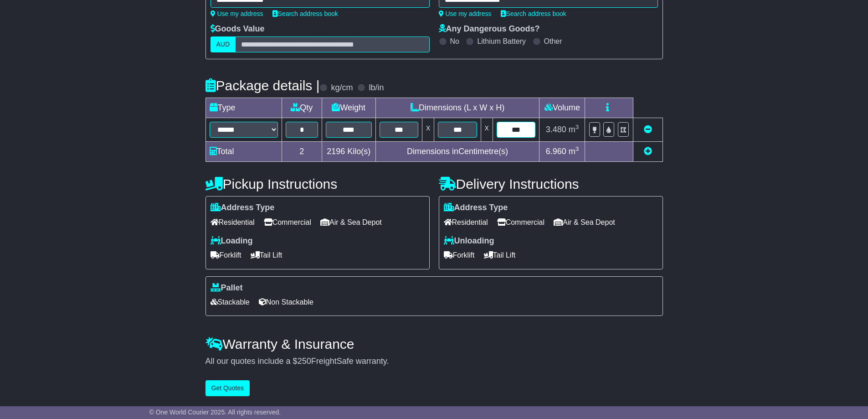 The image size is (868, 419). I want to click on label: Lithium Battery, so click(501, 41).